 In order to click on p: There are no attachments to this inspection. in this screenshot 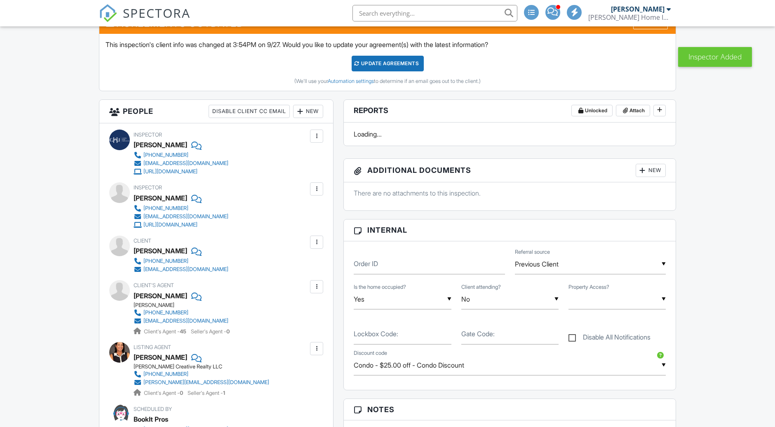, I will do `click(510, 193)`.